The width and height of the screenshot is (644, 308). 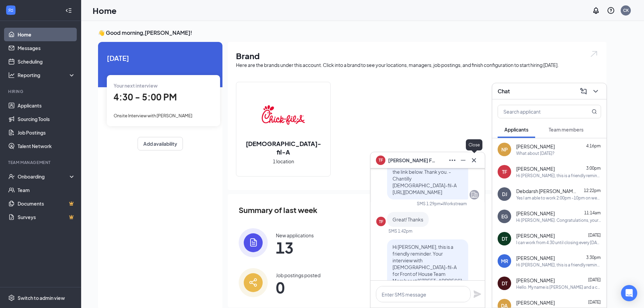 I want to click on div: New applications, so click(x=295, y=235).